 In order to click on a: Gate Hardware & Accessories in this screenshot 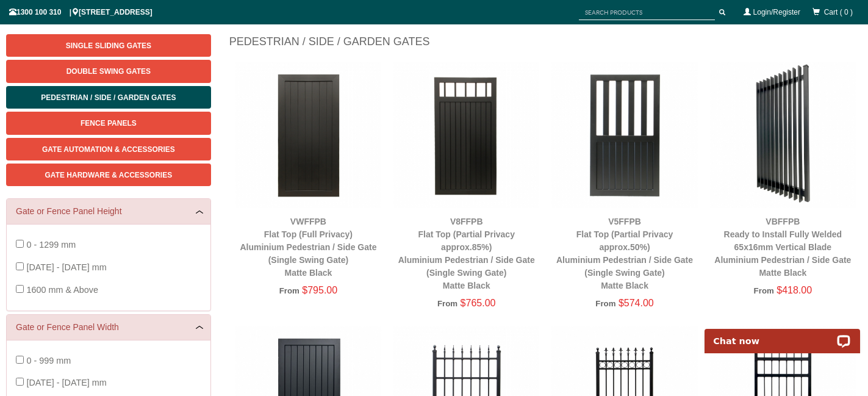, I will do `click(108, 175)`.